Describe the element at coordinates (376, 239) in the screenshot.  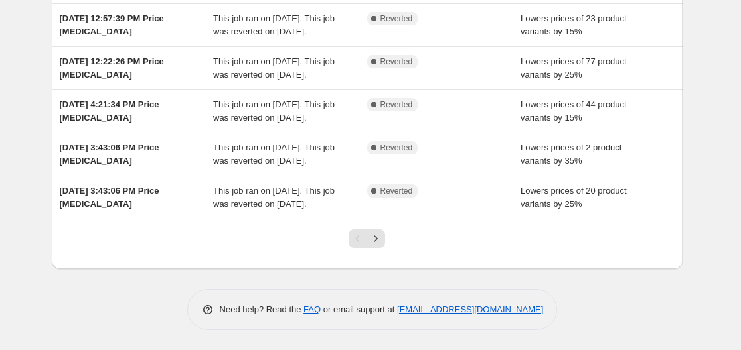
I see `button: Next` at that location.